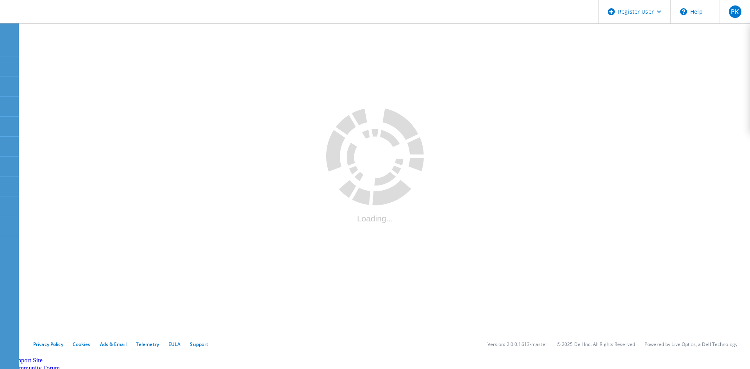  What do you see at coordinates (82, 344) in the screenshot?
I see `a: Cookies` at bounding box center [82, 344].